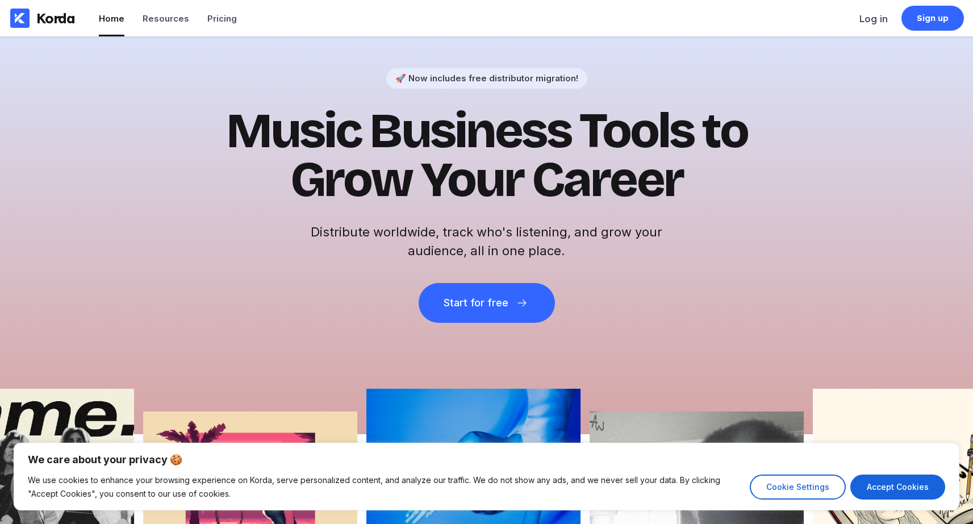  Describe the element at coordinates (476, 303) in the screenshot. I see `div: Start for free` at that location.